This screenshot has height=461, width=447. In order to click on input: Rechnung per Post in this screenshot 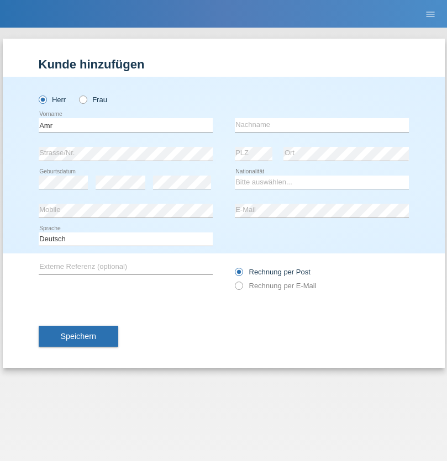, I will do `click(238, 275)`.